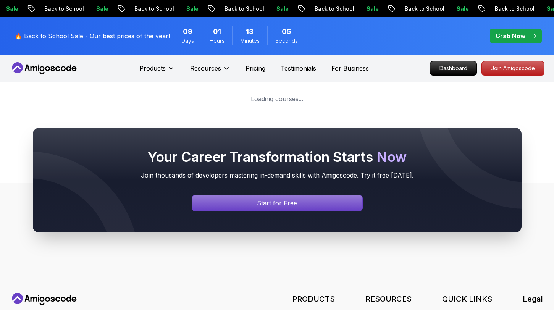 This screenshot has width=554, height=310. I want to click on span: 9 Days, so click(188, 32).